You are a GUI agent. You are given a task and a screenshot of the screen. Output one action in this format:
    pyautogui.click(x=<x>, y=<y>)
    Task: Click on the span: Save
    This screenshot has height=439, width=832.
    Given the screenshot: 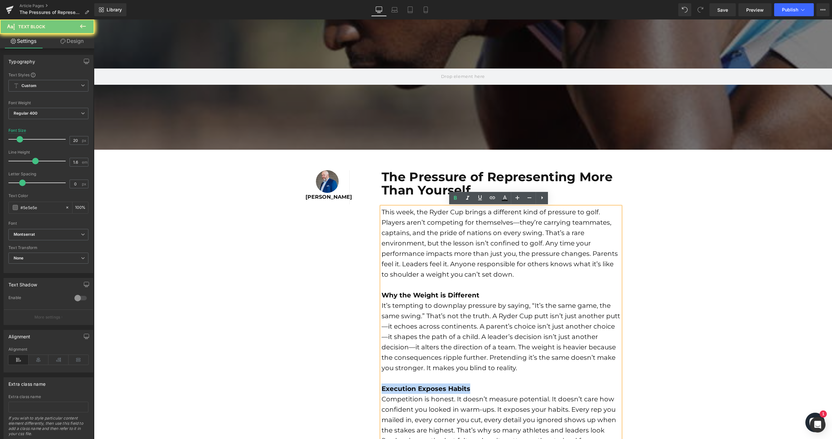 What is the action you would take?
    pyautogui.click(x=723, y=10)
    